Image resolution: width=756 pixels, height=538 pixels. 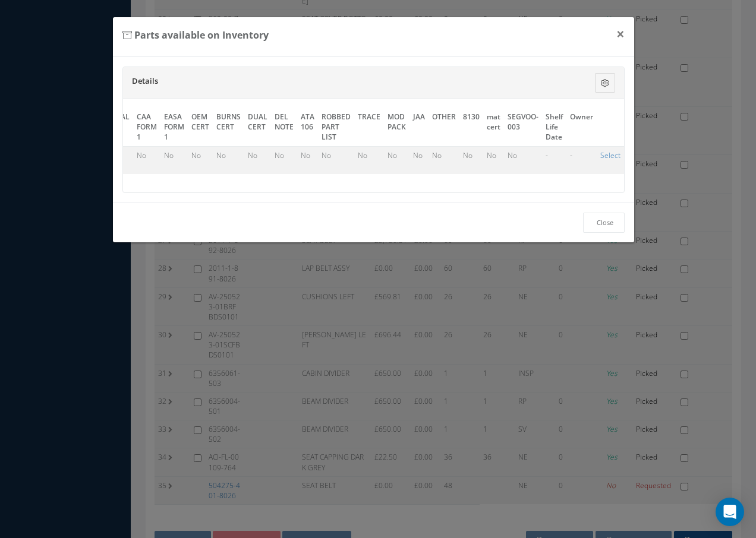 What do you see at coordinates (174, 127) in the screenshot?
I see `th: EASA FORM 1` at bounding box center [174, 127].